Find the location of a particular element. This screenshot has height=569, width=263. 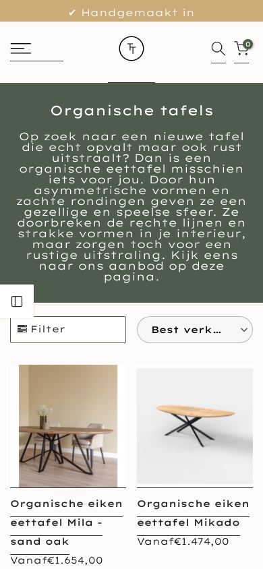

label: Best verkocht is located at coordinates (195, 330).